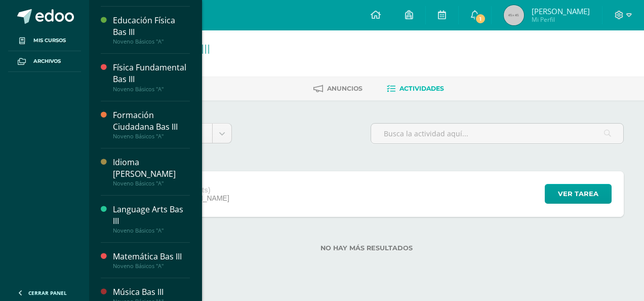  Describe the element at coordinates (151, 260) in the screenshot. I see `a: Matemática Bas IIINoveno Básicos "A"` at that location.